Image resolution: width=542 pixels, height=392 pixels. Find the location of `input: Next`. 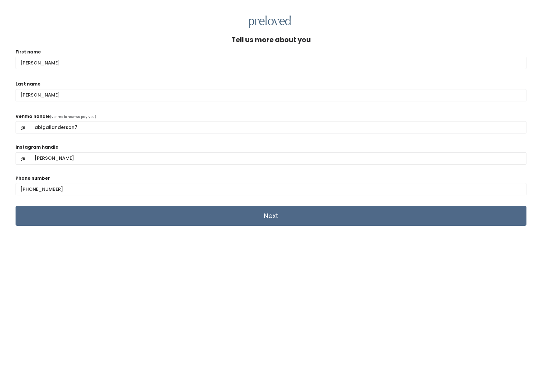

input: Next is located at coordinates (271, 215).